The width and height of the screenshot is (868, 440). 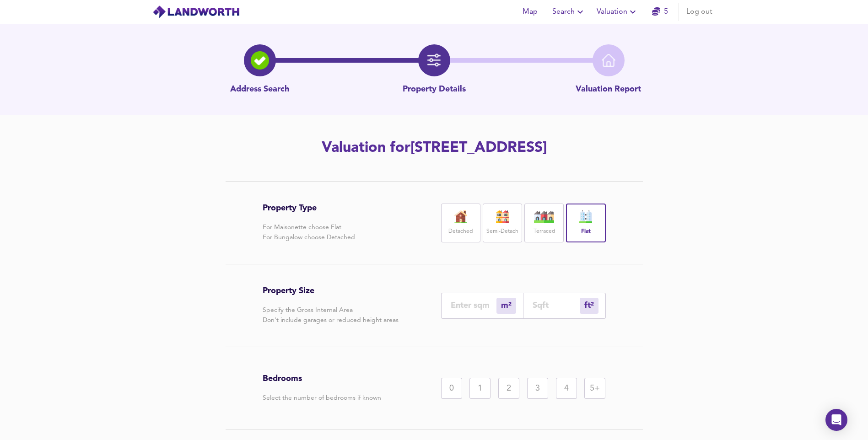 What do you see at coordinates (699, 12) in the screenshot?
I see `button: Log out` at bounding box center [699, 12].